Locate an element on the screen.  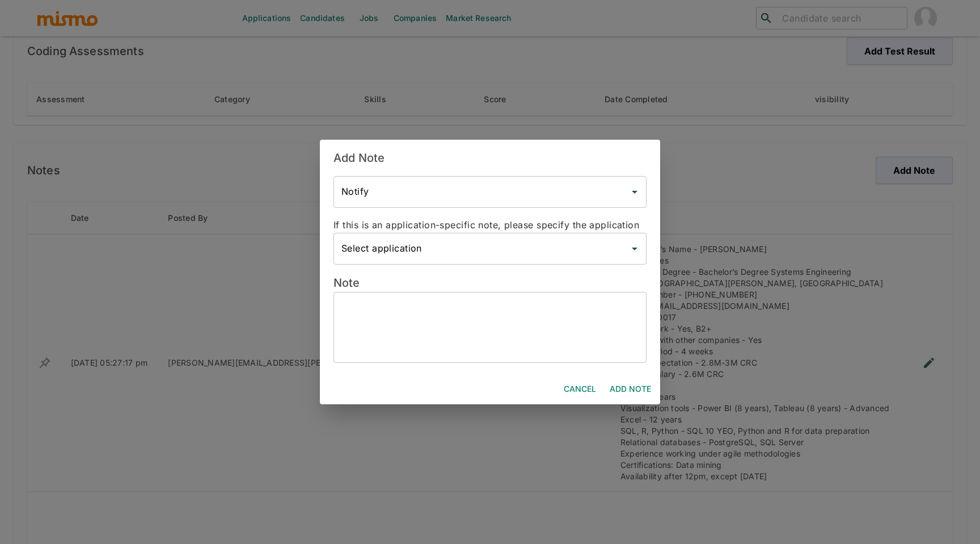
button: Cancel is located at coordinates (580, 389).